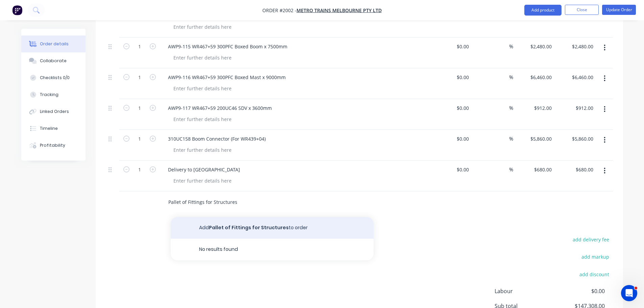  I want to click on span: METRO TRAINS MELBOURNE PTY LTD, so click(339, 10).